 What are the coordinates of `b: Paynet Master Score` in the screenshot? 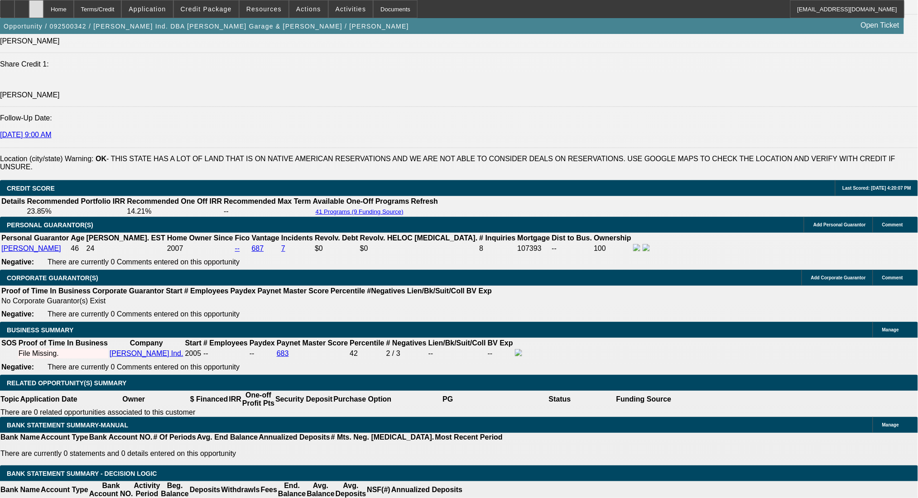 It's located at (312, 343).